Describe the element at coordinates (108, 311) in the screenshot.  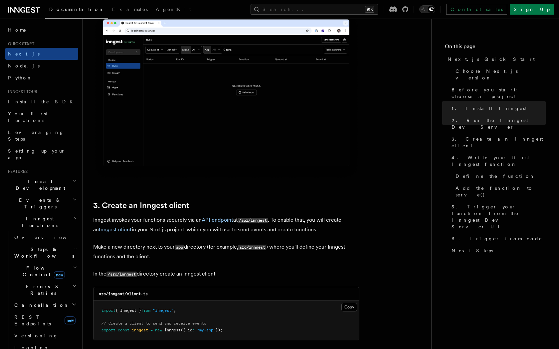
I see `span: import` at that location.